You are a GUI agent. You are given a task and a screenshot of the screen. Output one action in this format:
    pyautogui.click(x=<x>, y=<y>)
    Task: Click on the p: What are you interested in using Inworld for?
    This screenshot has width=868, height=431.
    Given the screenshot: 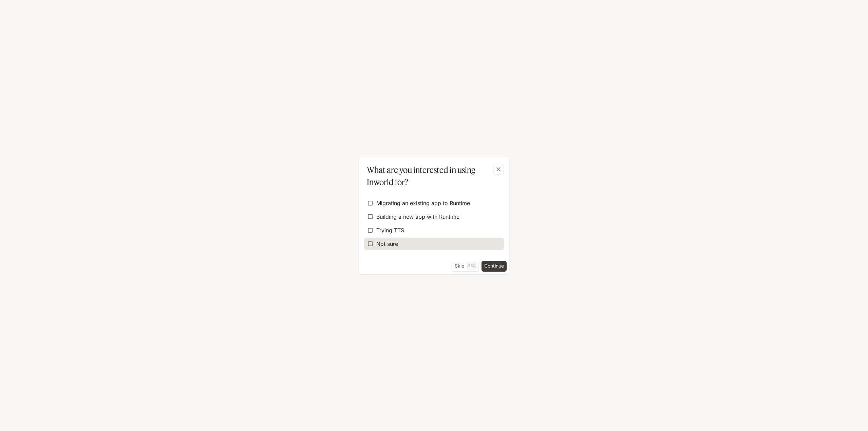 What is the action you would take?
    pyautogui.click(x=432, y=176)
    